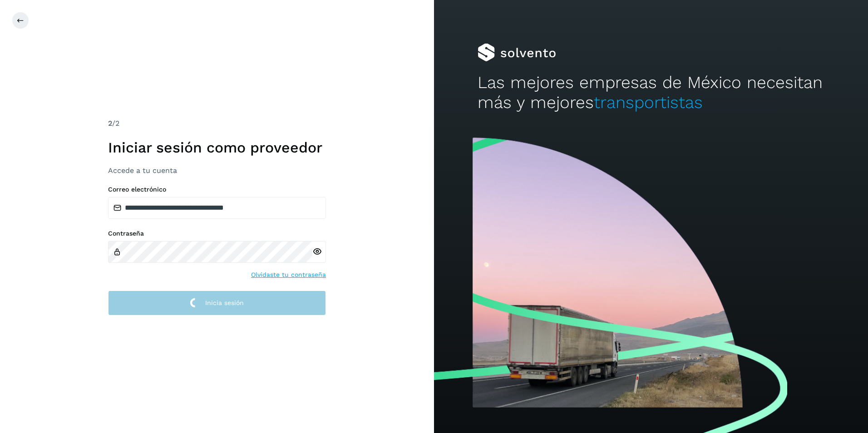 The image size is (868, 433). I want to click on a: Olvidaste tu contraseña, so click(288, 275).